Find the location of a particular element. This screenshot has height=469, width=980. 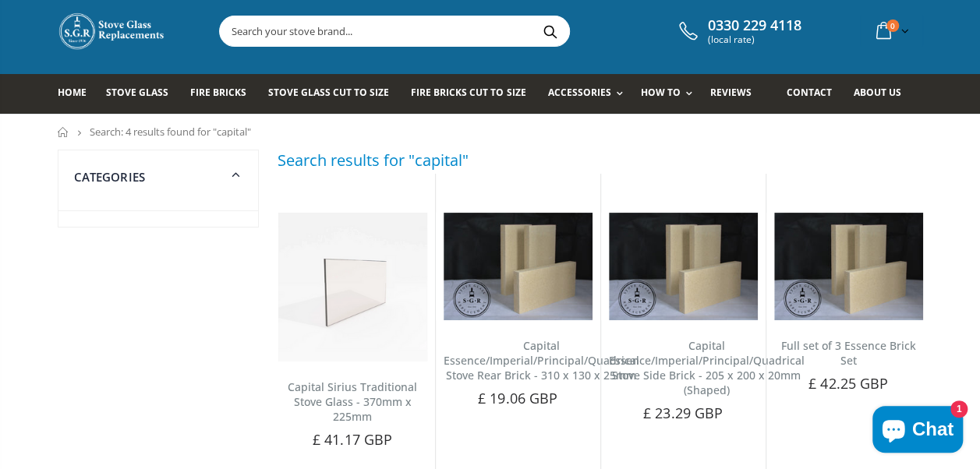

img: Full set of 3 Essence Brick Set is located at coordinates (848, 266).